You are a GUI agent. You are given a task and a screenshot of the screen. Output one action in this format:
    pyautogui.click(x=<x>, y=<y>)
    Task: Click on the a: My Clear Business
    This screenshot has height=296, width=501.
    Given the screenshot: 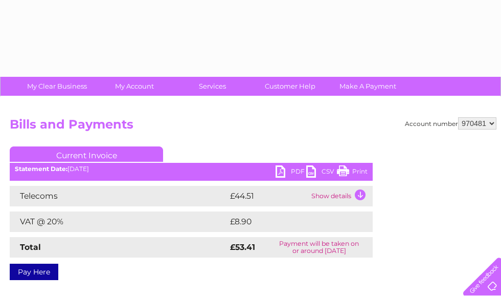 What is the action you would take?
    pyautogui.click(x=57, y=86)
    